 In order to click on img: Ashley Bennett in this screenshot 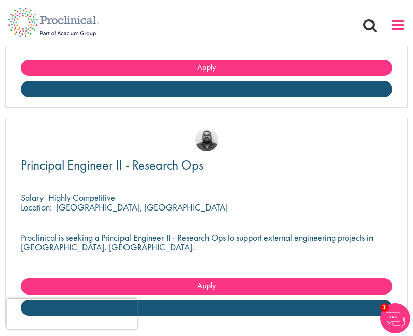, I will do `click(207, 140)`.